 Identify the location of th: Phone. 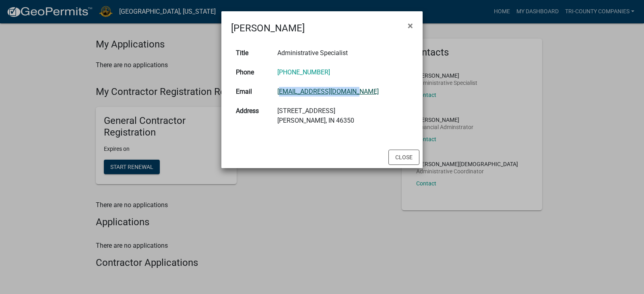
(252, 72).